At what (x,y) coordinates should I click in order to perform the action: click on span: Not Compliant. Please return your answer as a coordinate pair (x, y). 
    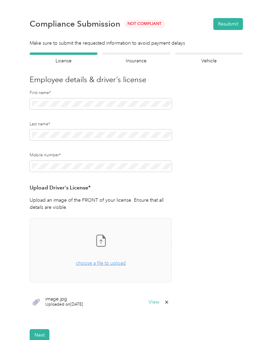
    Looking at the image, I should click on (144, 24).